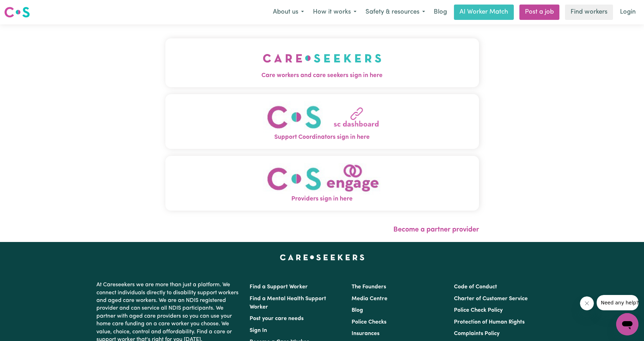 Image resolution: width=644 pixels, height=341 pixels. Describe the element at coordinates (322, 183) in the screenshot. I see `button: Providers sign in here` at that location.